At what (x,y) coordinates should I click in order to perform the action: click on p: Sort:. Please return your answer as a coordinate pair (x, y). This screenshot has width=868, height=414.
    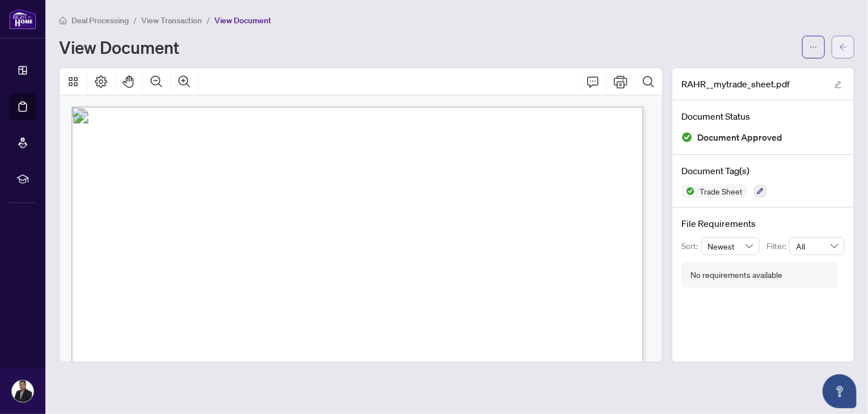
    Looking at the image, I should click on (691, 247).